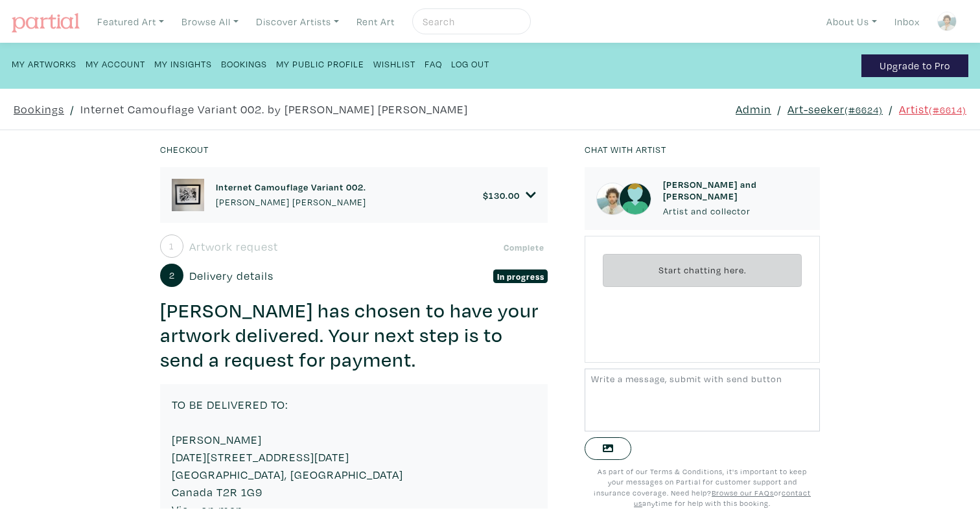 The image size is (980, 526). I want to click on small: My Artworks, so click(44, 63).